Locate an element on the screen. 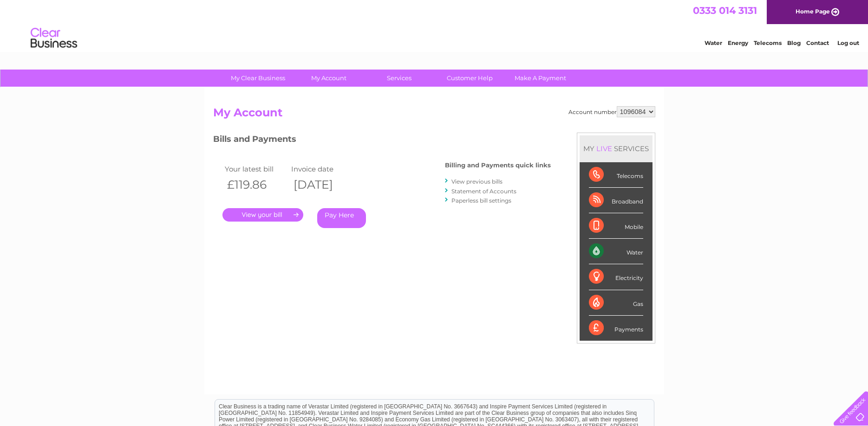 This screenshot has width=868, height=426. div: Electricity is located at coordinates (616, 277).